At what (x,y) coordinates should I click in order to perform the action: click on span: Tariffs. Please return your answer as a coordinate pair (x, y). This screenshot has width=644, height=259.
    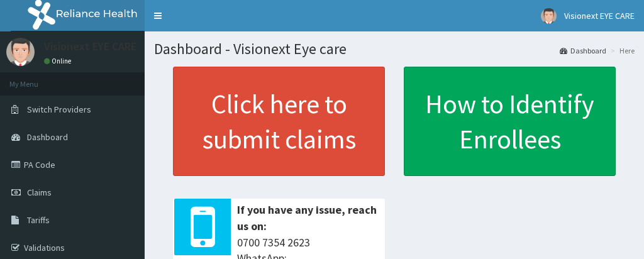
    Looking at the image, I should click on (39, 220).